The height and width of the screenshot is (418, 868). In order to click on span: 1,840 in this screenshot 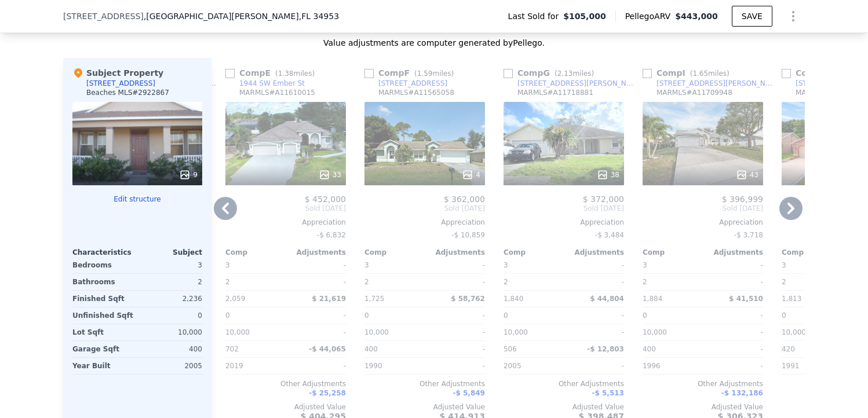, I will do `click(513, 299)`.